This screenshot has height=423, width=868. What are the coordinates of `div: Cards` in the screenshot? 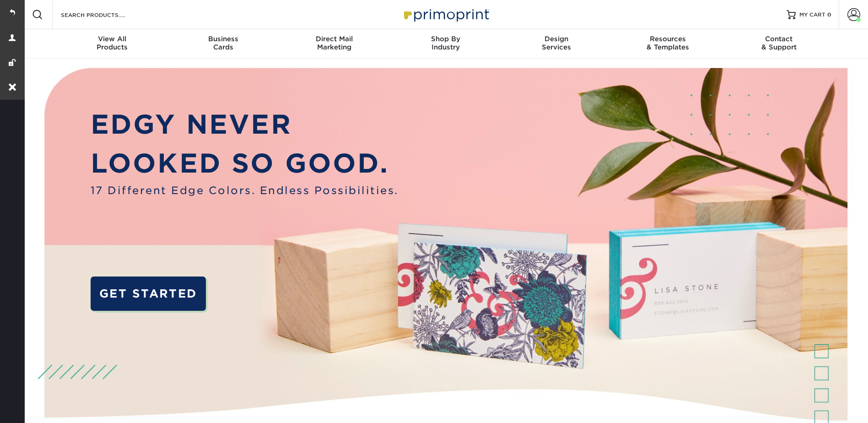 It's located at (223, 43).